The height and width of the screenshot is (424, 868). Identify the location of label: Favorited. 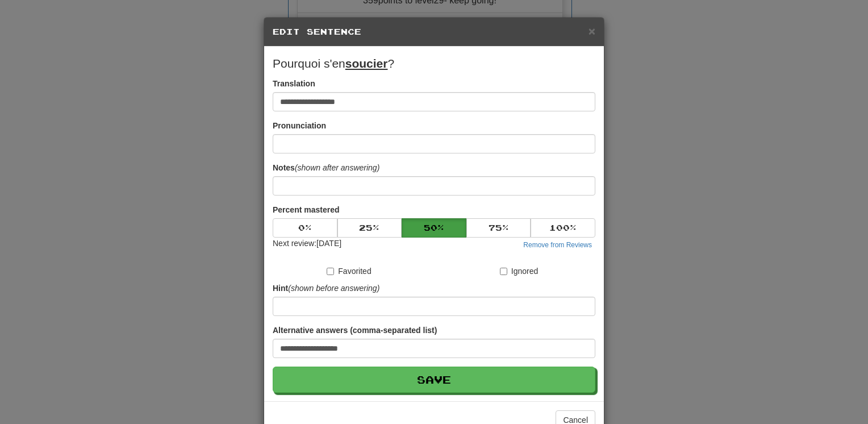
(349, 271).